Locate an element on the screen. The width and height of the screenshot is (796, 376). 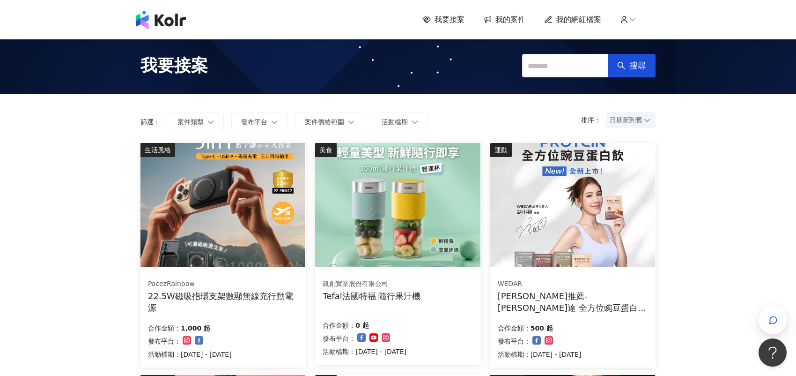
div: 美食 is located at coordinates (326, 150).